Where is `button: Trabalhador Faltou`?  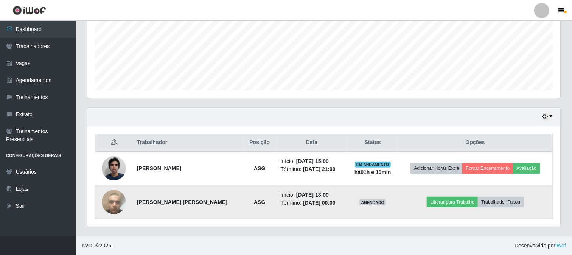
button: Trabalhador Faltou is located at coordinates (500, 202).